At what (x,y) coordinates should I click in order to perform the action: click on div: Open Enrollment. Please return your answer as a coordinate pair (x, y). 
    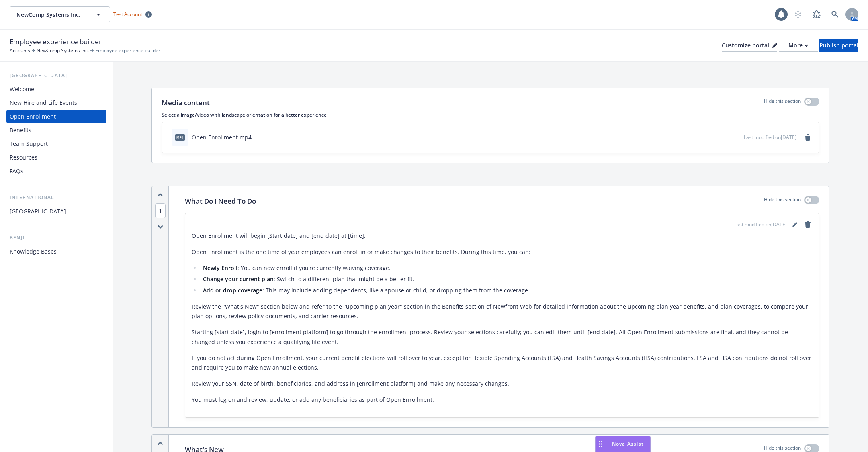
    Looking at the image, I should click on (33, 117).